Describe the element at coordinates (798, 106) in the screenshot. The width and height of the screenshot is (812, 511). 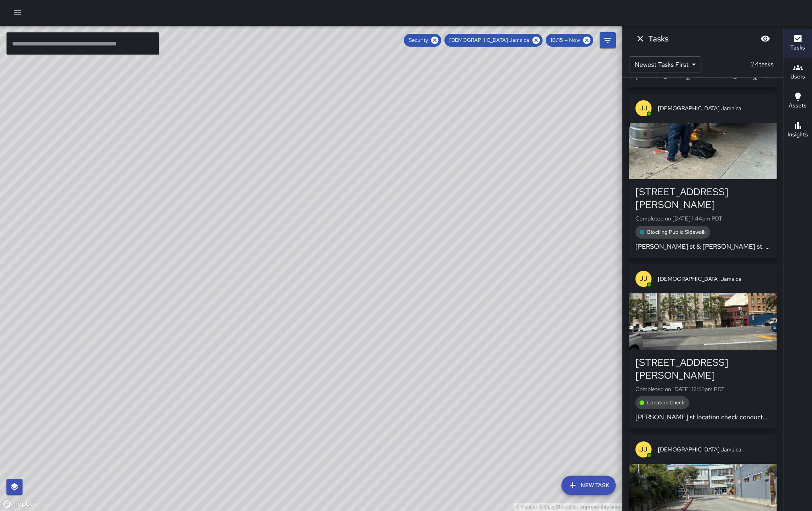
I see `h6: Assets` at that location.